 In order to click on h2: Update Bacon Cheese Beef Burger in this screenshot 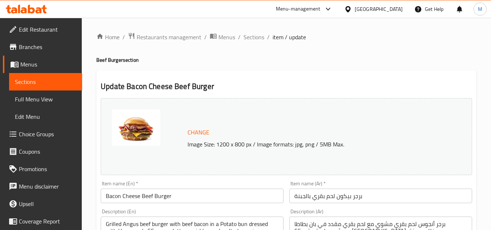, I will do `click(286, 86)`.